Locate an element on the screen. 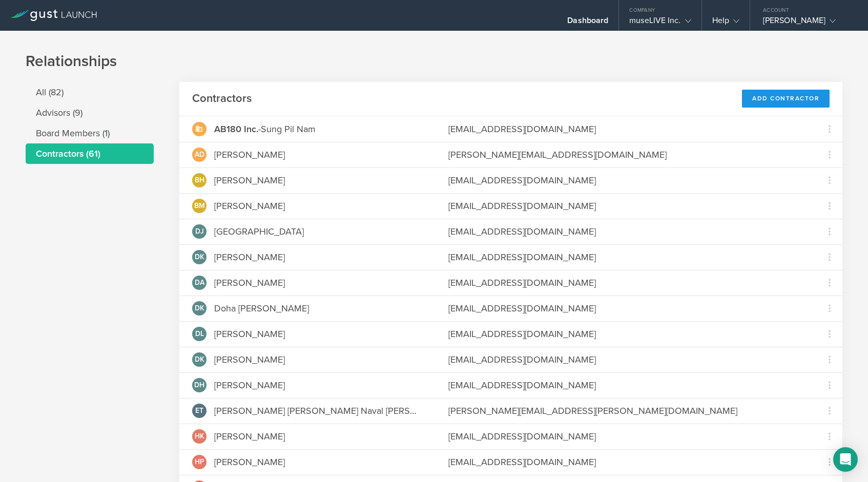 This screenshot has width=868, height=482. li: Advisors (9) is located at coordinates (90, 112).